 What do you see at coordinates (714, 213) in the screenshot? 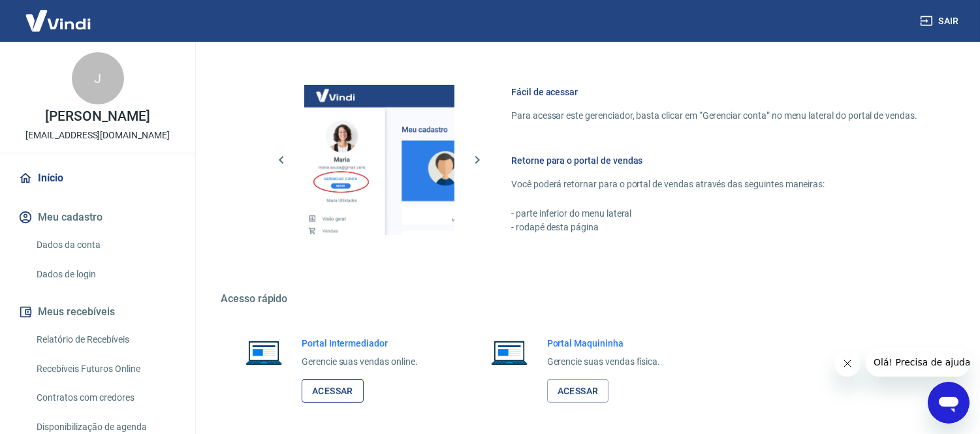
I see `p: - parte inferior do menu lateral` at bounding box center [714, 213].